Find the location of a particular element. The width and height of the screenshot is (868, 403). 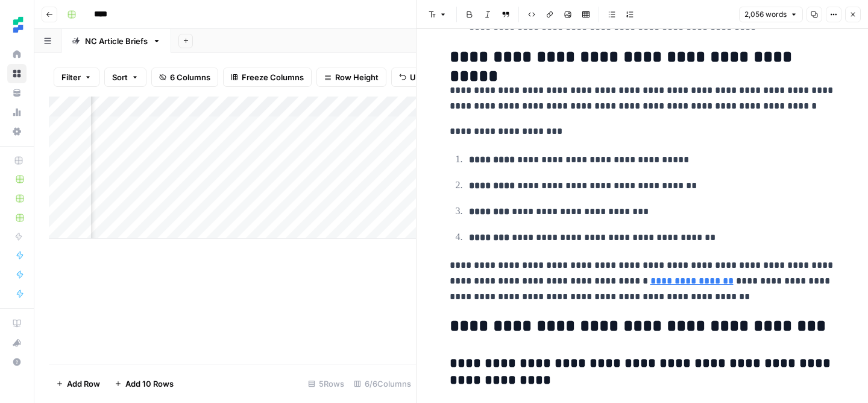

button: Freeze Columns is located at coordinates (267, 77).